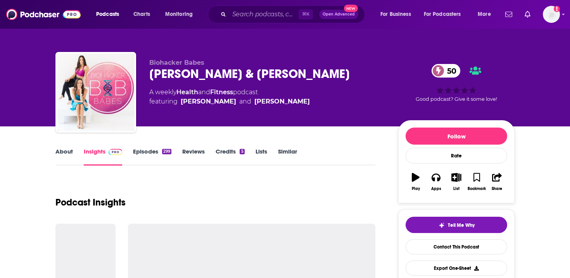 This screenshot has width=570, height=278. Describe the element at coordinates (436, 182) in the screenshot. I see `button: Apps` at that location.